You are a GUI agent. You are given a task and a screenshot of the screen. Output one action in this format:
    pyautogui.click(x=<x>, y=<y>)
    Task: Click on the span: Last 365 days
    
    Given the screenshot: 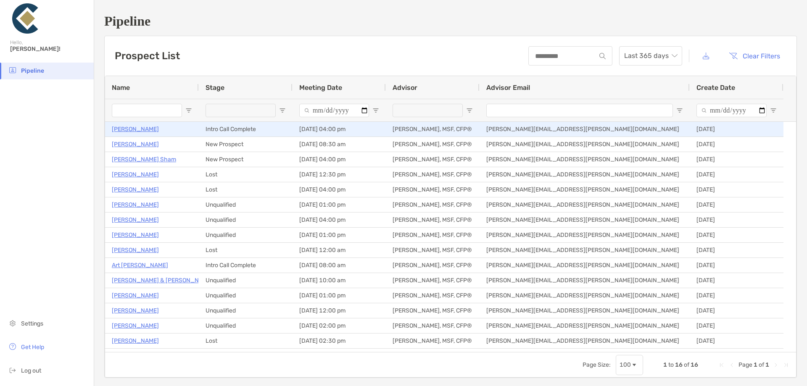 What is the action you would take?
    pyautogui.click(x=650, y=56)
    